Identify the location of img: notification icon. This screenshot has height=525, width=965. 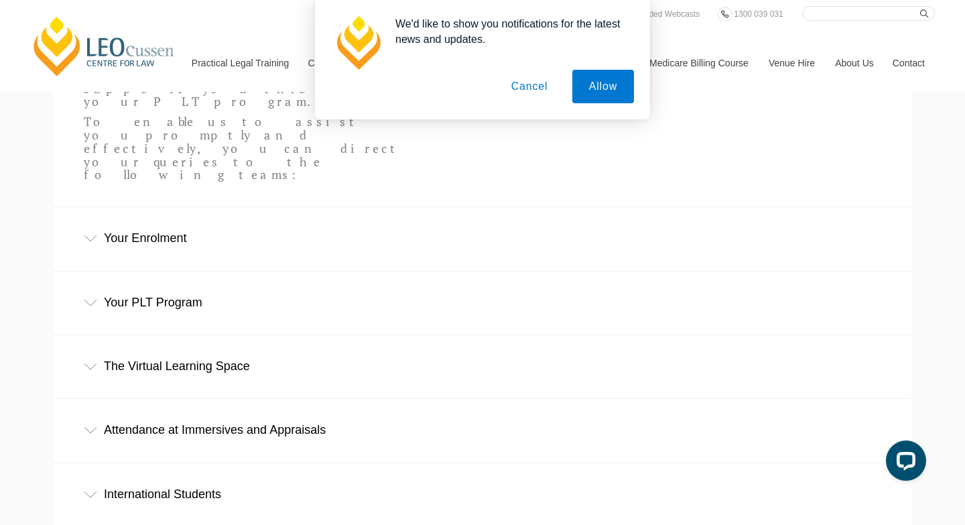
(358, 43).